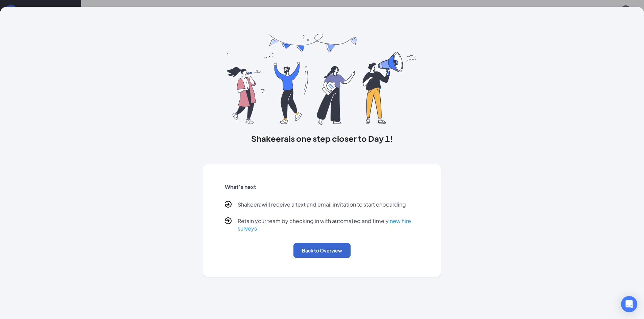  I want to click on img: you are all set, so click(322, 79).